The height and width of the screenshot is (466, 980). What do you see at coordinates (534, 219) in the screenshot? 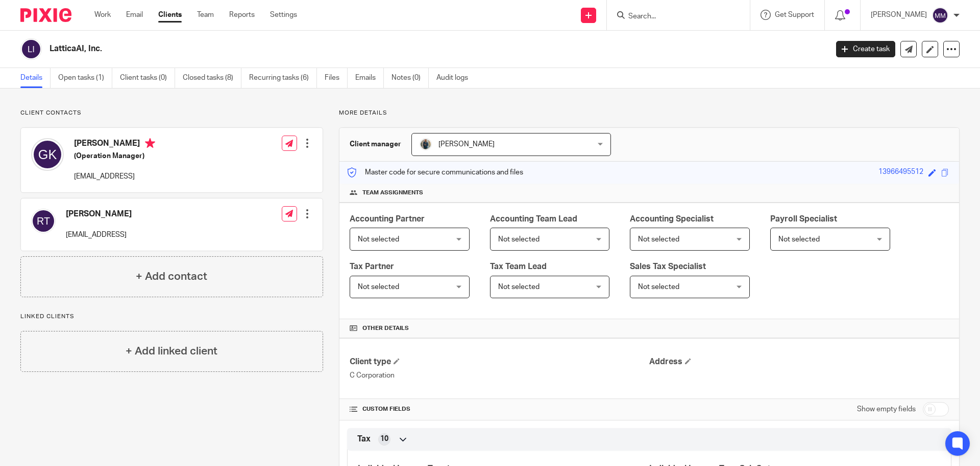
I see `span: Accounting Team Lead` at bounding box center [534, 219].